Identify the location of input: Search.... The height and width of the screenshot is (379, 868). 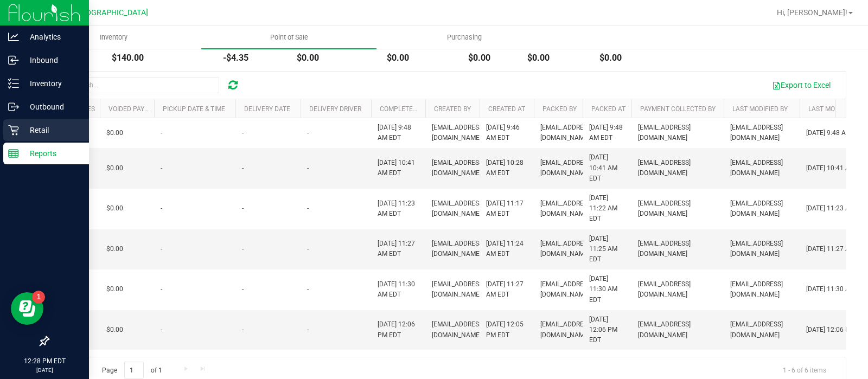
(138, 85).